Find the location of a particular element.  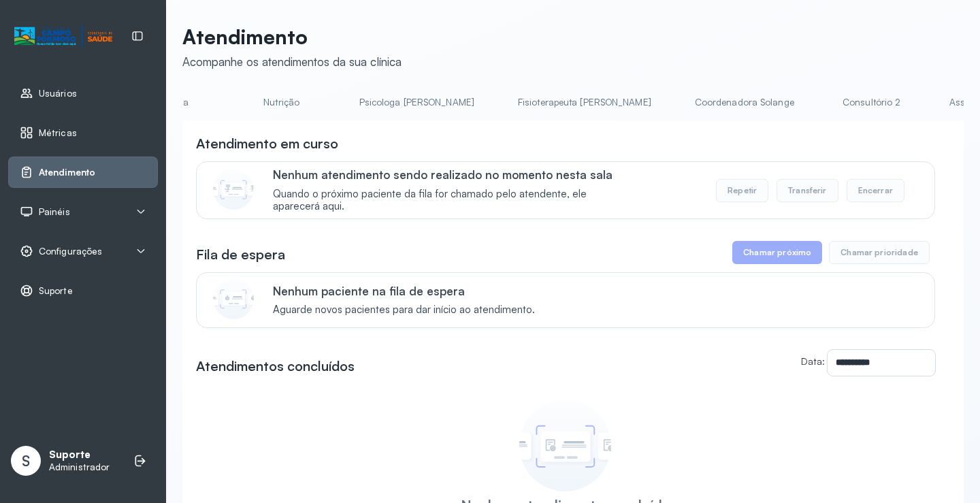

label: Data: is located at coordinates (813, 361).